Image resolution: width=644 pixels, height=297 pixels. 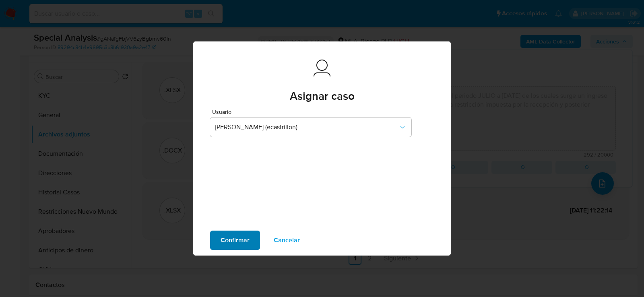 What do you see at coordinates (287, 240) in the screenshot?
I see `span: Cancelar` at bounding box center [287, 240].